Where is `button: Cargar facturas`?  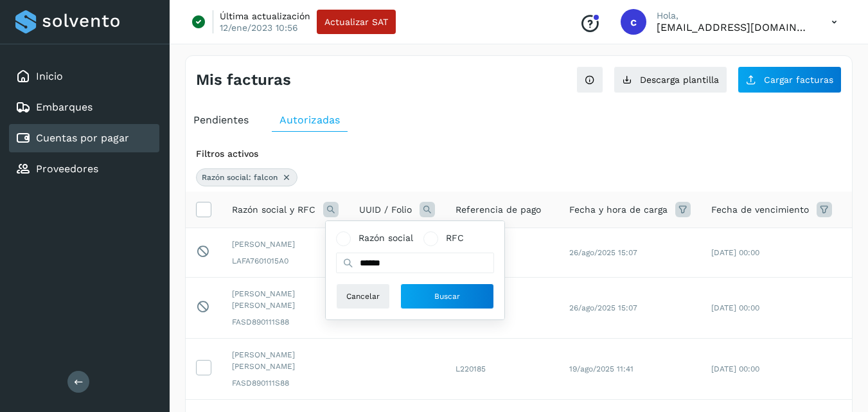 button: Cargar facturas is located at coordinates (790, 80).